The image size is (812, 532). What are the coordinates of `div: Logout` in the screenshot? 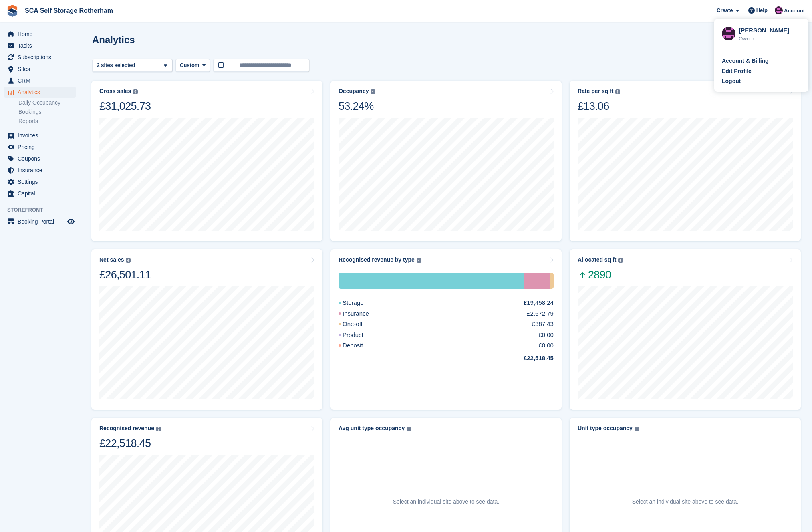 It's located at (731, 81).